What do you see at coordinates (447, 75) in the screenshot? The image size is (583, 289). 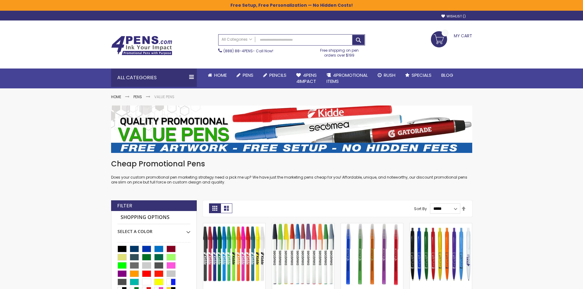 I see `a: Blog` at bounding box center [447, 75].